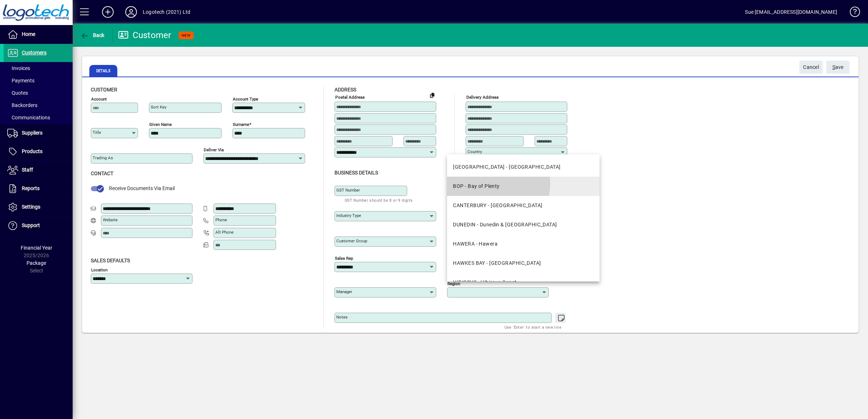  Describe the element at coordinates (357, 173) in the screenshot. I see `span: Business details` at that location.